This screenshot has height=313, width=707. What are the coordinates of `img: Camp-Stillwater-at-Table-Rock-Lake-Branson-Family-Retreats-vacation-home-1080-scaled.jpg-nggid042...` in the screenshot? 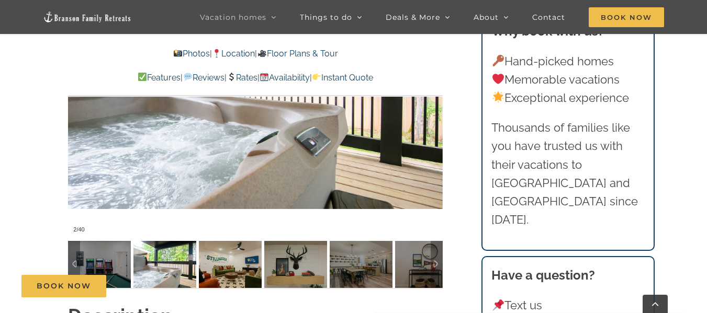 It's located at (99, 265).